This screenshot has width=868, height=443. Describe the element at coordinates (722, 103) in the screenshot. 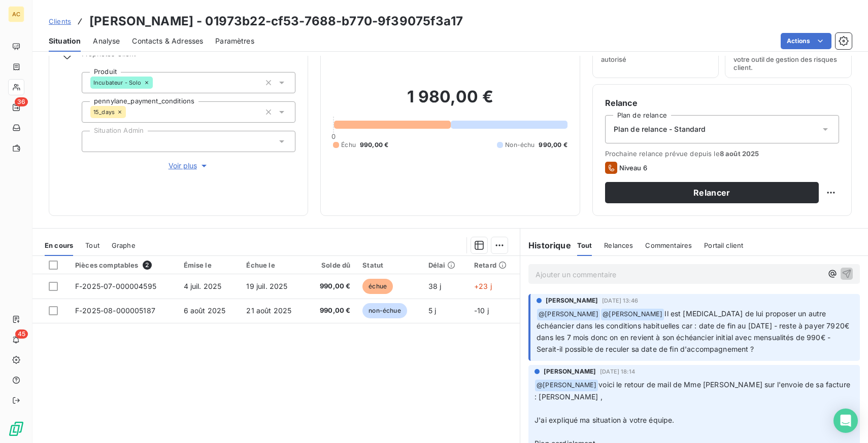

I see `h6: Relance` at that location.